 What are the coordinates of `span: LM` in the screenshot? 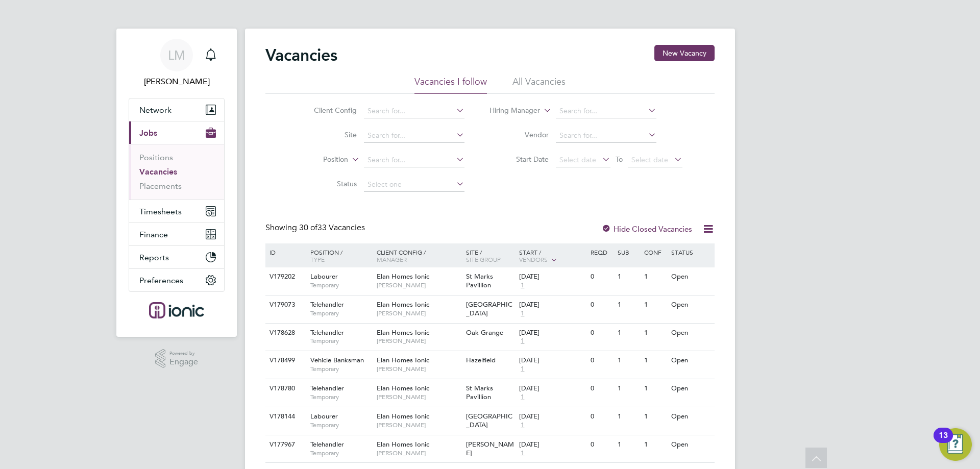 It's located at (177, 55).